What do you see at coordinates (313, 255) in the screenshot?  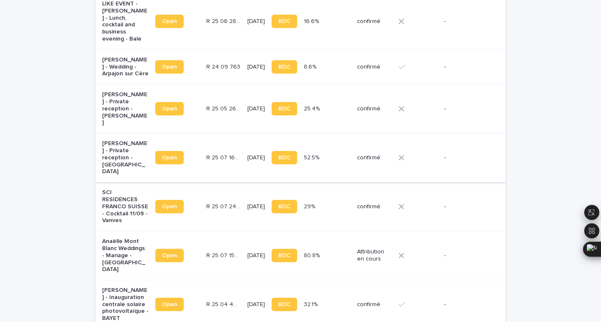 I see `p: 80.8%` at bounding box center [313, 255].